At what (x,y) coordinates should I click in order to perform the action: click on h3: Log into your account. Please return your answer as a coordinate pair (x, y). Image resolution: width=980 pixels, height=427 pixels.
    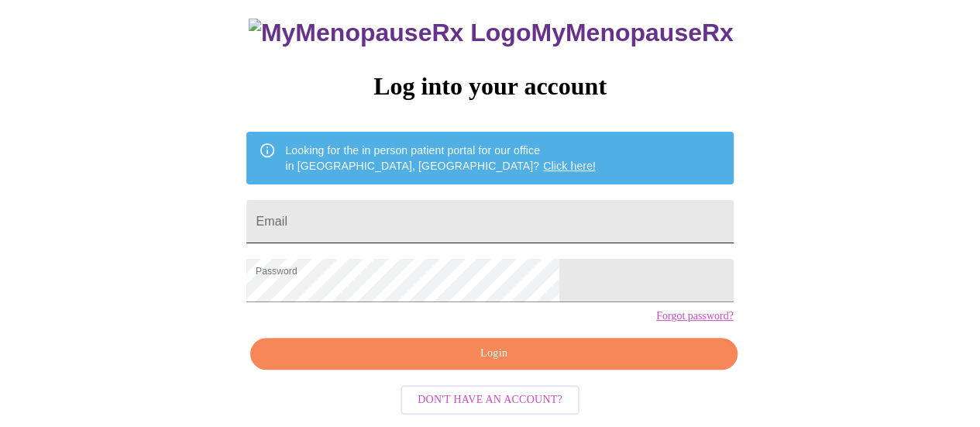
    Looking at the image, I should click on (489, 86).